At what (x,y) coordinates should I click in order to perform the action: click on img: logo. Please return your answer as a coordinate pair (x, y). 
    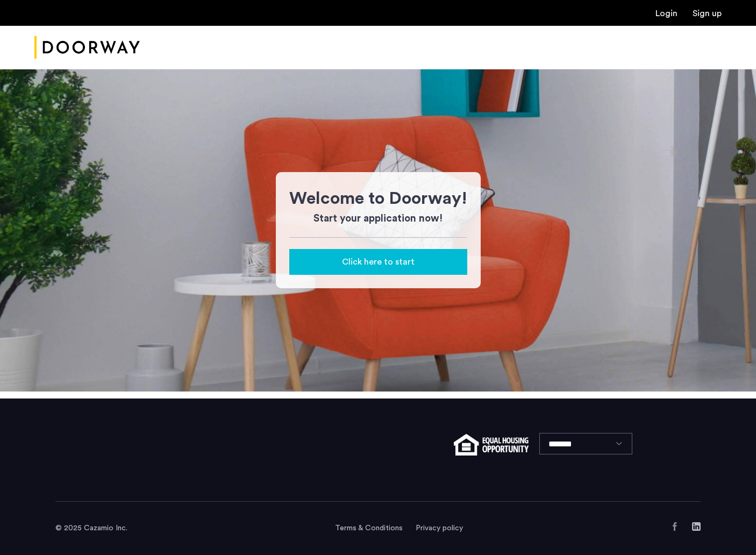
    Looking at the image, I should click on (87, 47).